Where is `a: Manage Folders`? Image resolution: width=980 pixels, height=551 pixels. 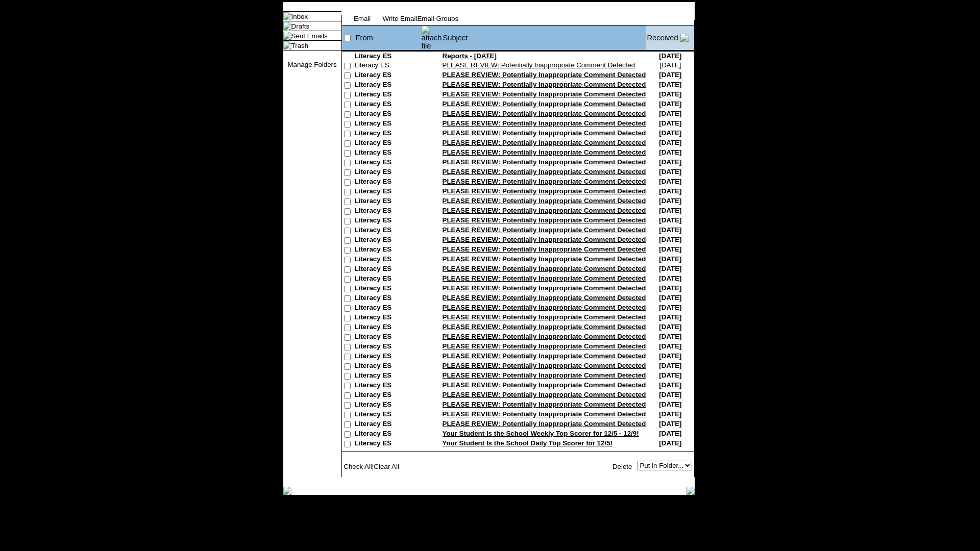
a: Manage Folders is located at coordinates (312, 64).